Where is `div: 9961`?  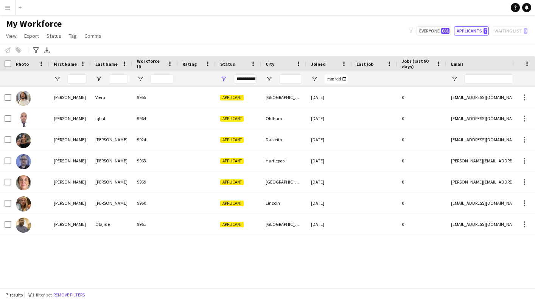 div: 9961 is located at coordinates (155, 224).